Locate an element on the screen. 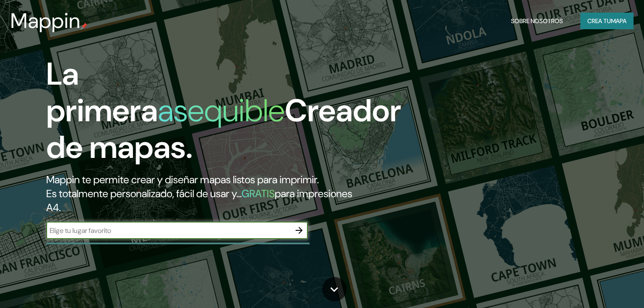 This screenshot has height=308, width=644. button: Sobre nosotros is located at coordinates (537, 21).